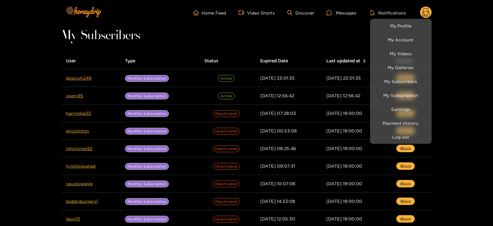  Describe the element at coordinates (401, 26) in the screenshot. I see `a: My Profile` at that location.